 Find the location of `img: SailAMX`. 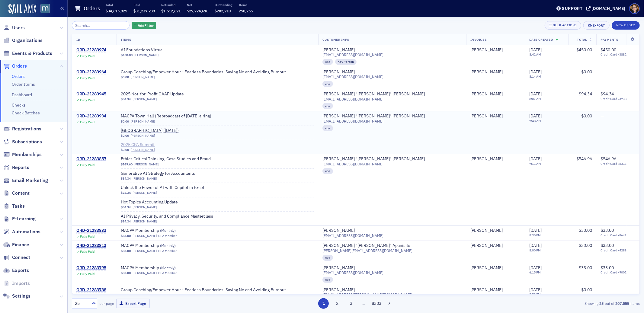

img: SailAMX is located at coordinates (22, 9).